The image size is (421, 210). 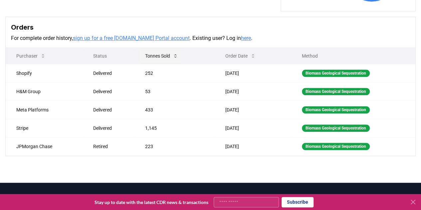 What do you see at coordinates (174, 128) in the screenshot?
I see `td: 1,145` at bounding box center [174, 128].